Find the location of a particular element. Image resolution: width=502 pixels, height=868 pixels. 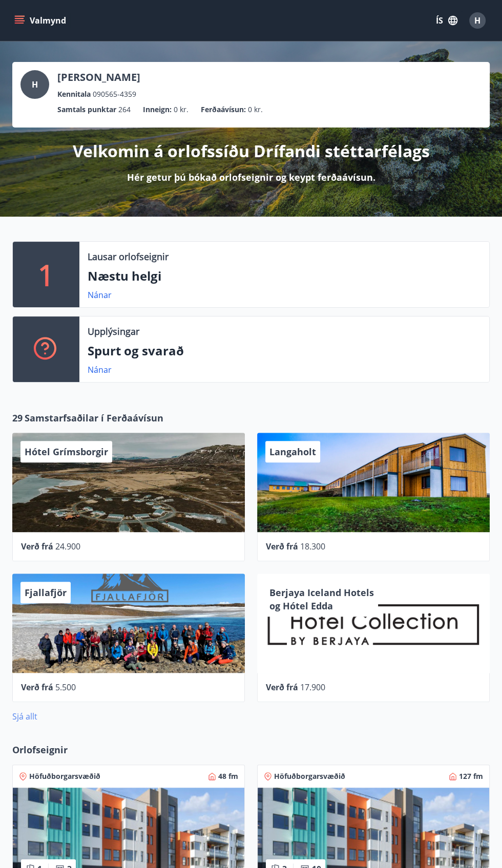

button: H is located at coordinates (477, 20).